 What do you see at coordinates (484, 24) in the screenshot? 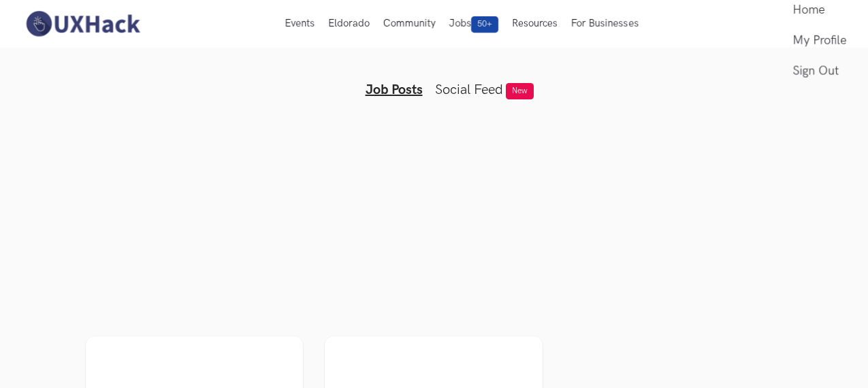
I see `span: 50+` at bounding box center [484, 24].